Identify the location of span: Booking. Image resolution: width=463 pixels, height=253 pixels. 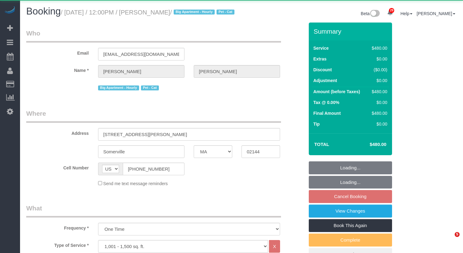
(44, 11).